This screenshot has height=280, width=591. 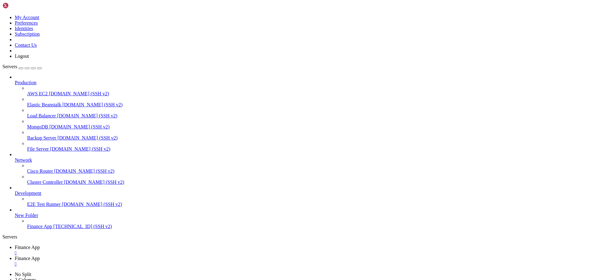 What do you see at coordinates (23, 274) in the screenshot?
I see `a: No Split` at bounding box center [23, 274].